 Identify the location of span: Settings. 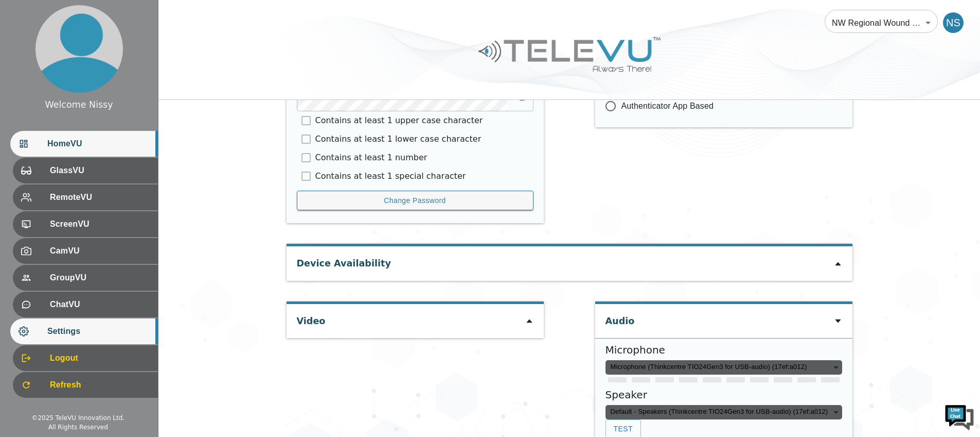
(98, 331).